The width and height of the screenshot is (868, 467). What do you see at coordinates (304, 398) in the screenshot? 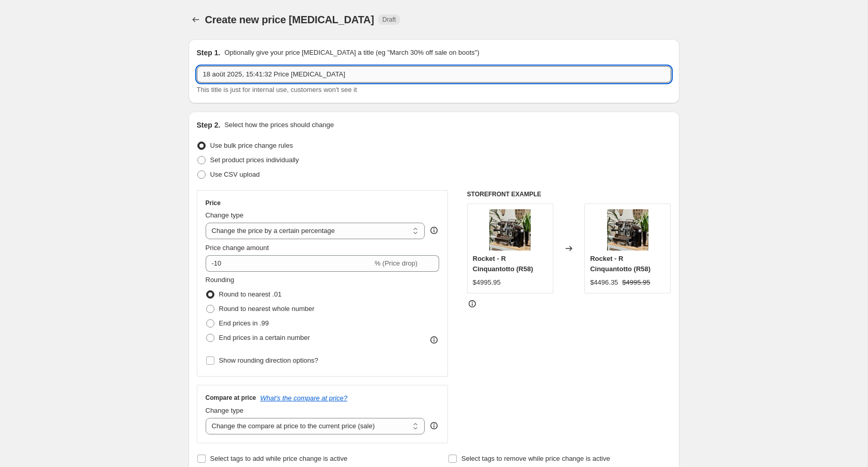
I see `button: What's the compare at price?` at bounding box center [304, 398].